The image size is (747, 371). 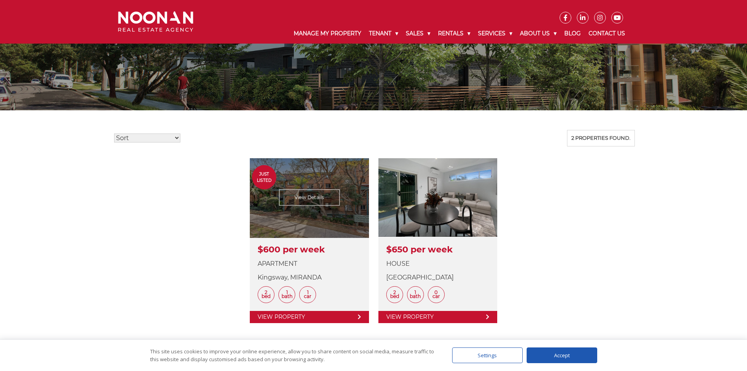 What do you see at coordinates (293, 355) in the screenshot?
I see `div: This site uses cookies to improve your online experience, allow you to share content on social me...` at bounding box center [293, 355].